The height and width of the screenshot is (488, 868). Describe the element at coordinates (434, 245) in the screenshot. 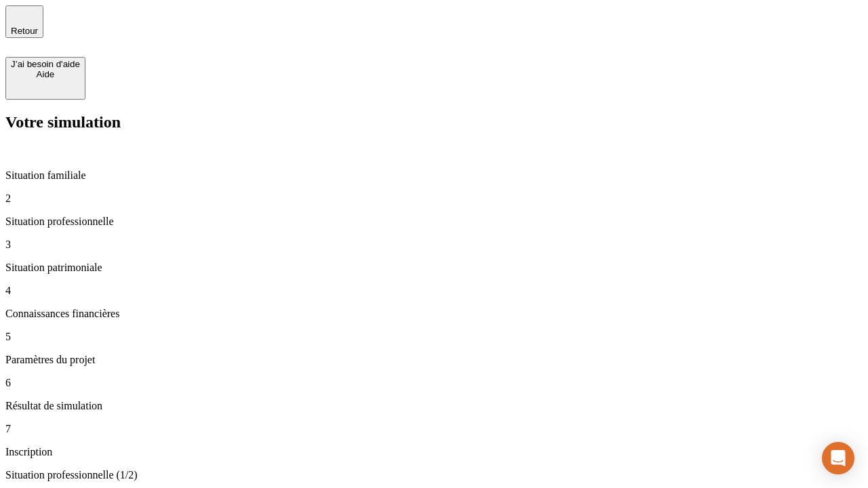

I see `p: 3` at that location.